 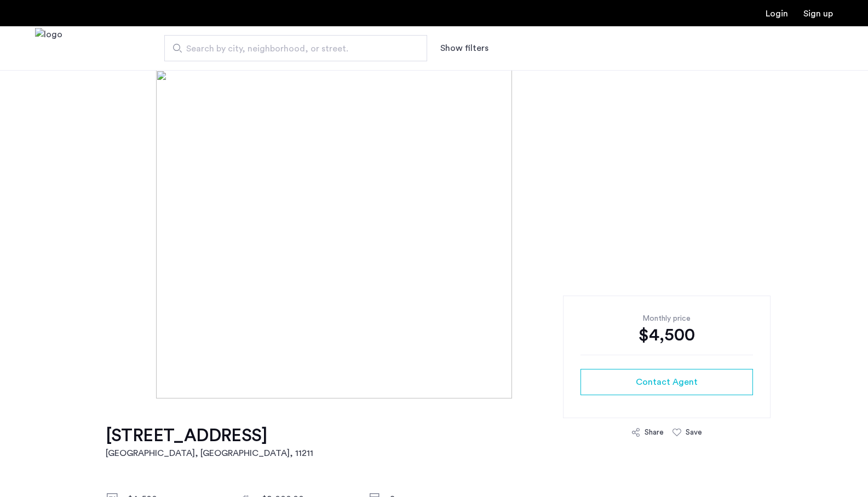 I want to click on input: Apartment Search, so click(x=296, y=48).